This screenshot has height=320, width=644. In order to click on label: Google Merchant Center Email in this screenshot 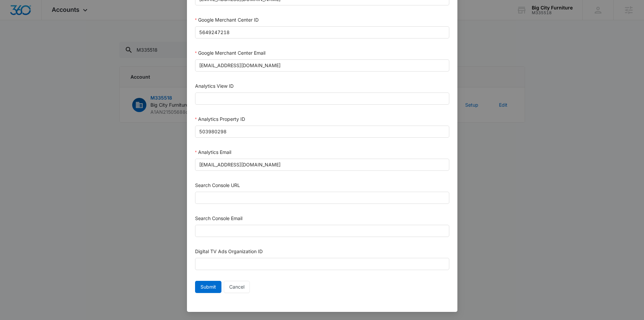, I will do `click(230, 53)`.